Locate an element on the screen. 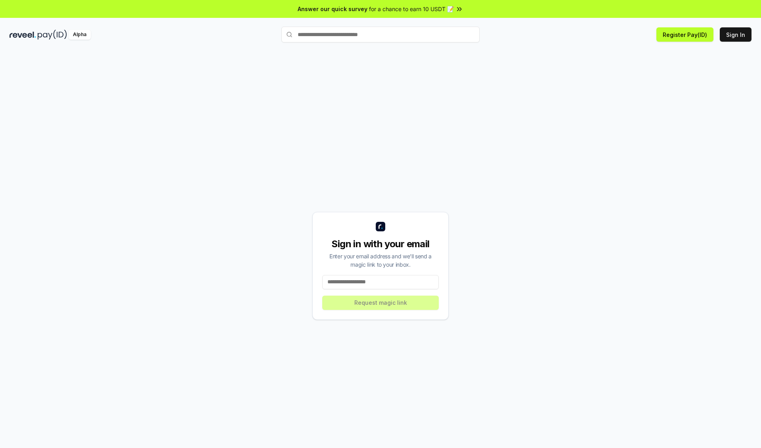 The width and height of the screenshot is (761, 448). div: Enter your email address and we’ll send a magic link to your inbox. is located at coordinates (381, 260).